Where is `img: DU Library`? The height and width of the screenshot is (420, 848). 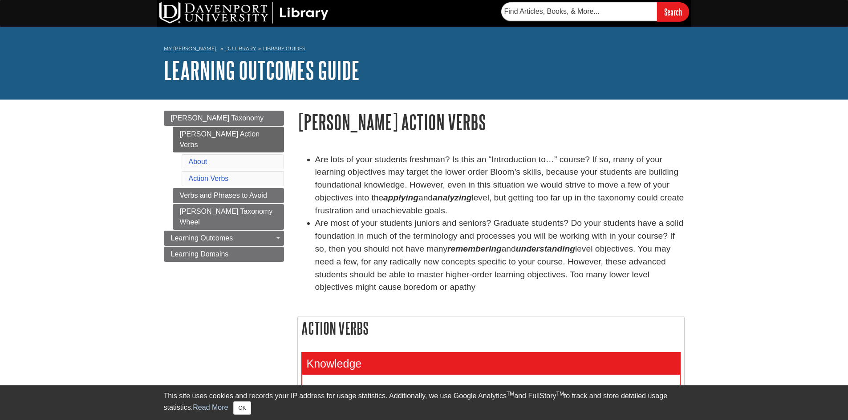 img: DU Library is located at coordinates (244, 13).